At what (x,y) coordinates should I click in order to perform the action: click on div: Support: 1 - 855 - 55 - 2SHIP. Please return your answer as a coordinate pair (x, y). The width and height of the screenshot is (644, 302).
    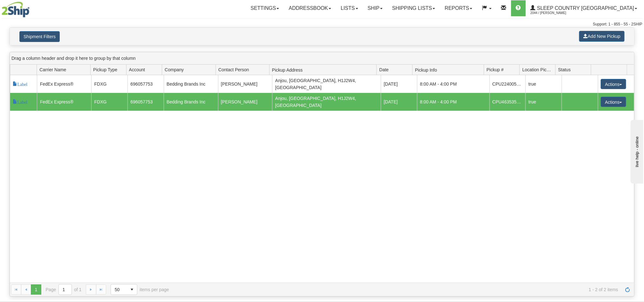
    Looking at the image, I should click on (322, 24).